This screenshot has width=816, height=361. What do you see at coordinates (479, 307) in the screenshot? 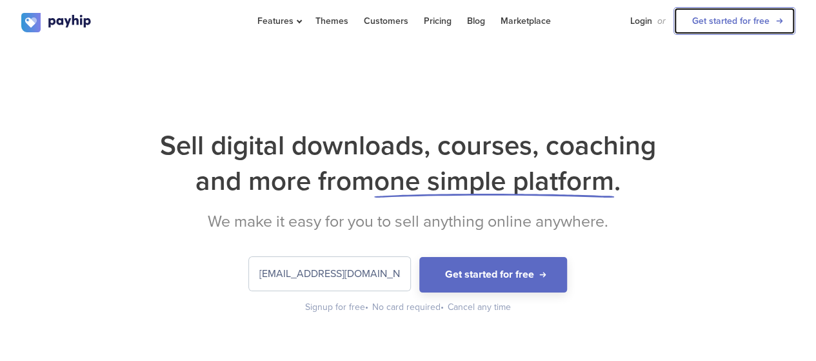
I see `div: Cancel any time` at bounding box center [479, 307].